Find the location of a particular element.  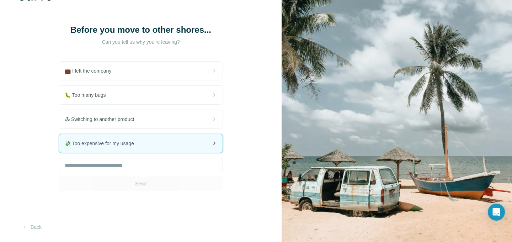

span: 💼 I left the company is located at coordinates (91, 71).